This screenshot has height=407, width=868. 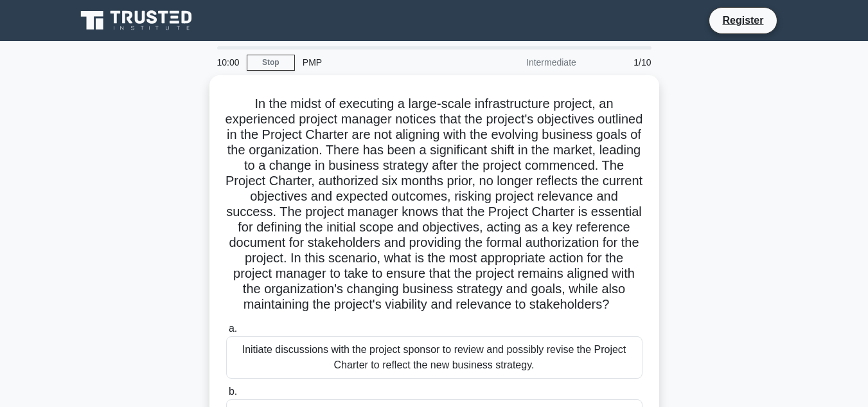 I want to click on div: Initiate discussions with the project sponsor to review and possibly revise the Project Charter t..., so click(x=434, y=358).